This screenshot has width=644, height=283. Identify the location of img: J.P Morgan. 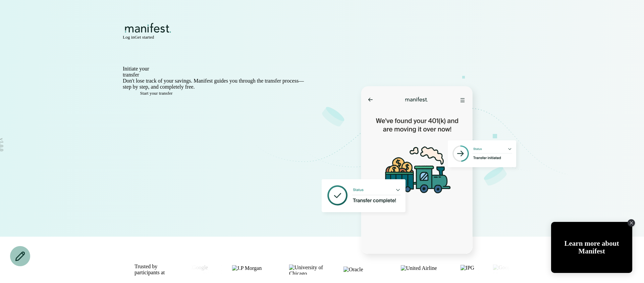
(254, 269).